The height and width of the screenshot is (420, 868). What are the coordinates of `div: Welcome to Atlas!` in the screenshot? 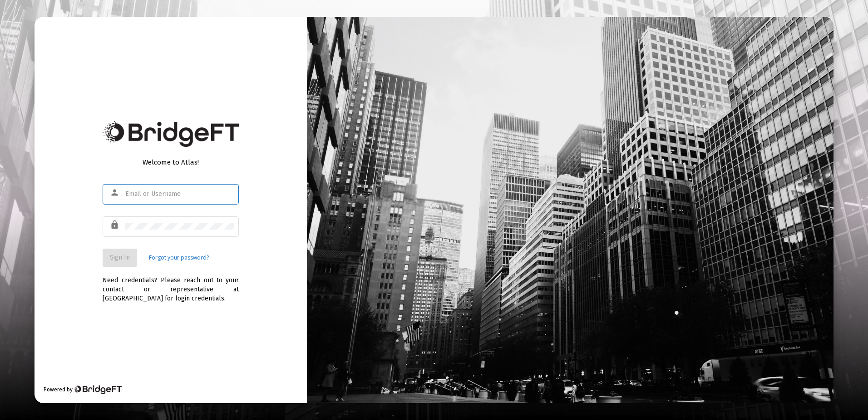 It's located at (171, 162).